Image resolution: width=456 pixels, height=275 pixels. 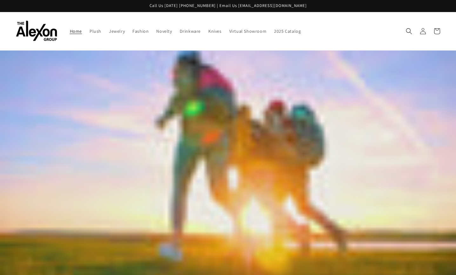 I want to click on a: Virtual Showroom, so click(x=248, y=31).